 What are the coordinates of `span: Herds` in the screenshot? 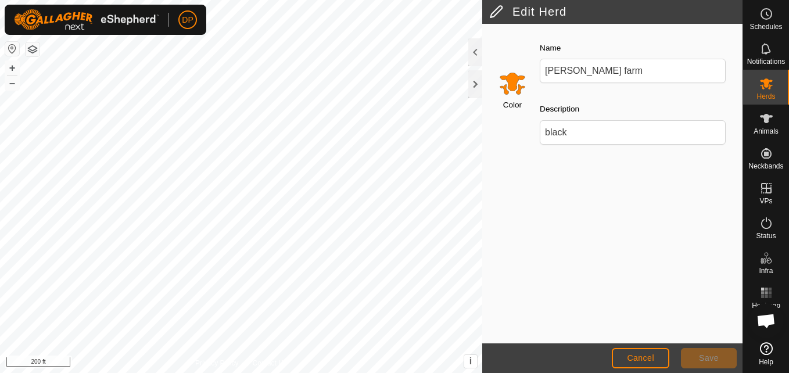 It's located at (766, 96).